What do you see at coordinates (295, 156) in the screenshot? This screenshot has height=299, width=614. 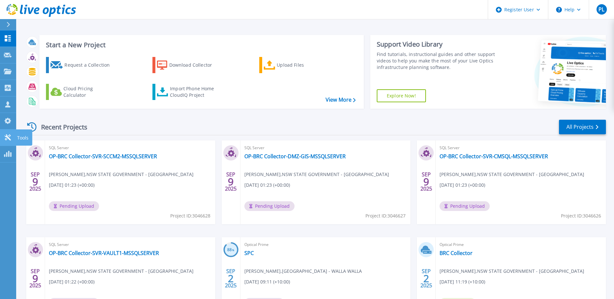 I see `a: OP-BRC Collector-DMZ-GIS-MSSQLSERVER` at bounding box center [295, 156].